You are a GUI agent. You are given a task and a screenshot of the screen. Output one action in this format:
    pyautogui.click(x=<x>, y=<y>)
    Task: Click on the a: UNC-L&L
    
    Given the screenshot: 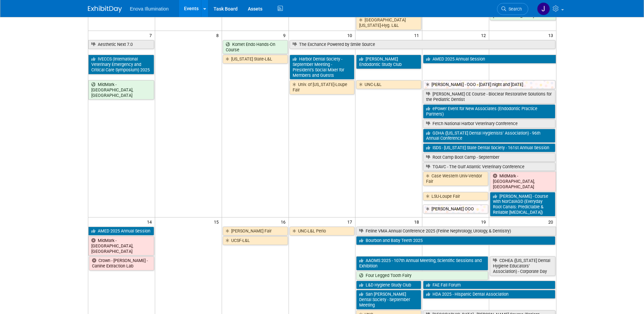 What is the action you would take?
    pyautogui.click(x=389, y=84)
    